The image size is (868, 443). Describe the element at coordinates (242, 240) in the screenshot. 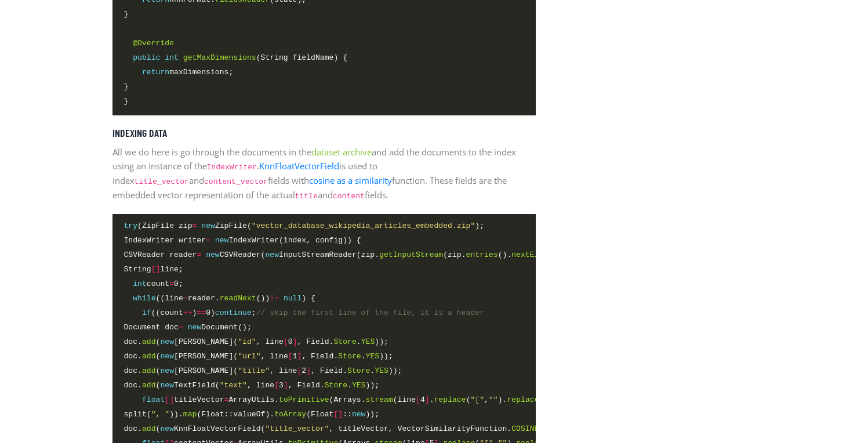

I see `span: IndexWriter writer IndexWriter(index, config)) {` at that location.